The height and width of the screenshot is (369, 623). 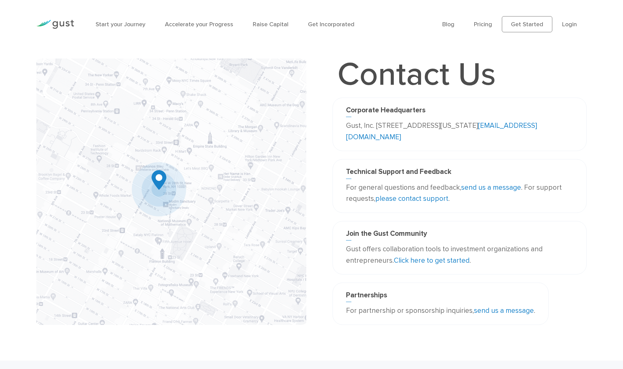 What do you see at coordinates (459, 193) in the screenshot?
I see `p: For general questions and feedback, . For support requests, .` at bounding box center [459, 193].